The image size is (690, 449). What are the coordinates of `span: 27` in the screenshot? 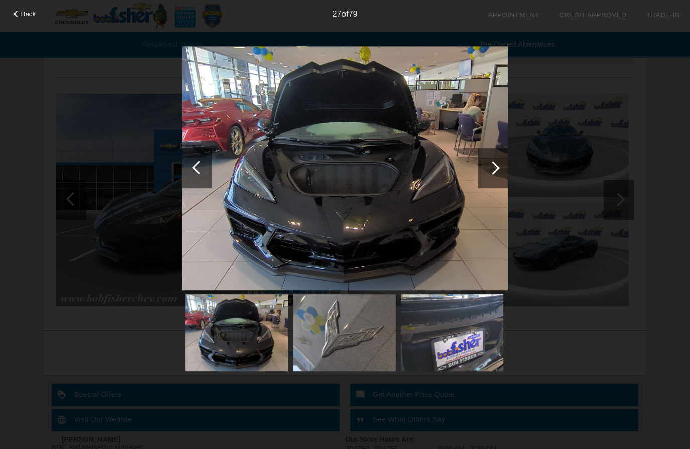 It's located at (337, 14).